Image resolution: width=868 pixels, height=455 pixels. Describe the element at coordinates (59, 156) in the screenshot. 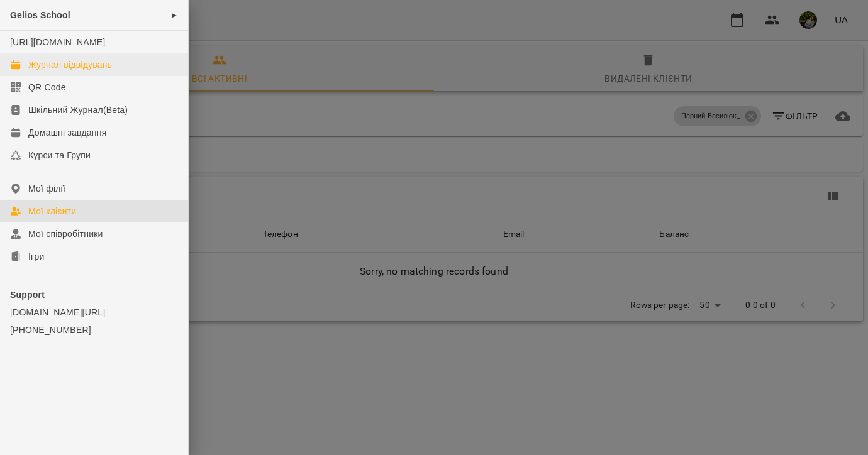

I see `div: Курси та Групи` at that location.